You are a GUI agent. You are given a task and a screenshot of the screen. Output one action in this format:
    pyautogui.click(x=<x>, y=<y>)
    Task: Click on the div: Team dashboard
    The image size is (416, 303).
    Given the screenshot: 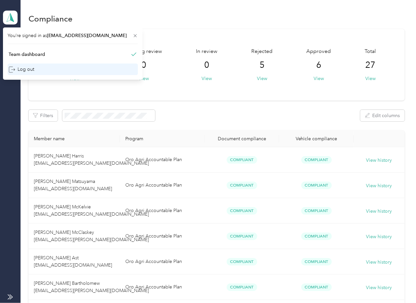 What is the action you would take?
    pyautogui.click(x=27, y=54)
    